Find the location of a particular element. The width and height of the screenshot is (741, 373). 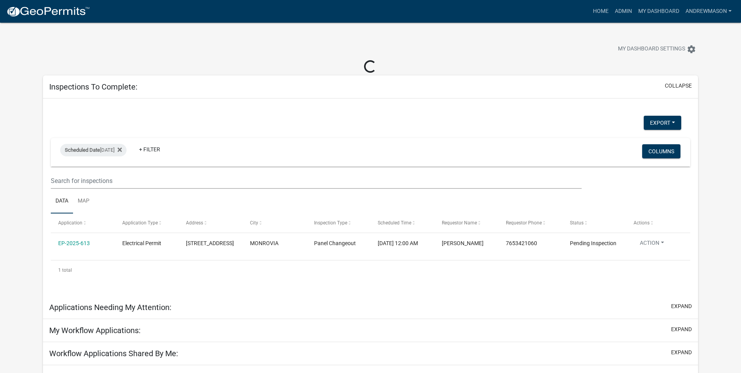

a: My Dashboard is located at coordinates (659, 11).